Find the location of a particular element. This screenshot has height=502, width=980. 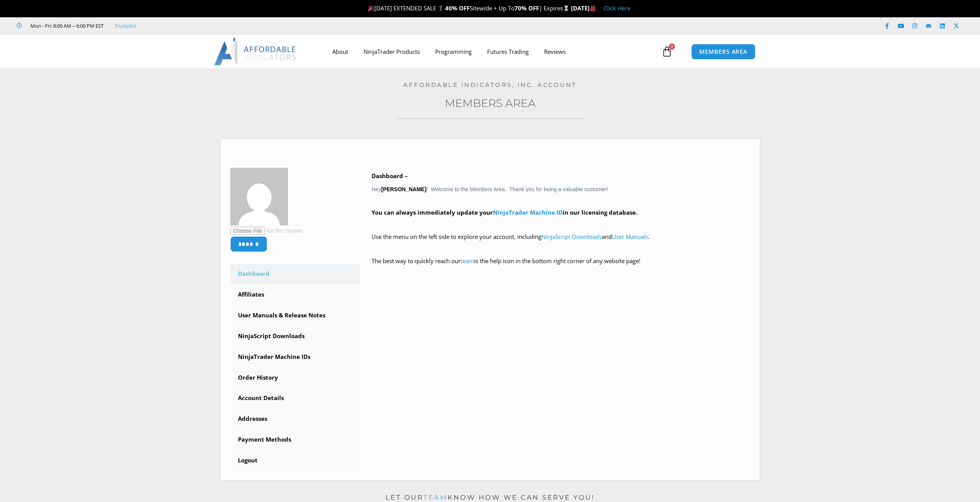

a: MEMBERS AREA is located at coordinates (723, 52).